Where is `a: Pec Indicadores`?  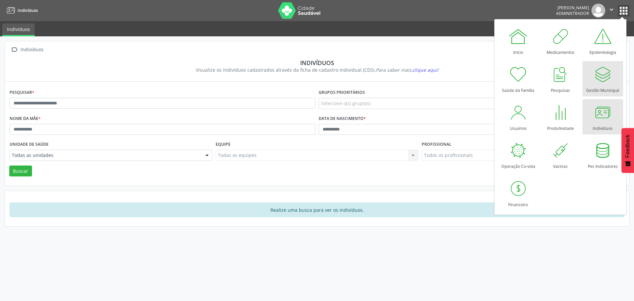 a: Pec Indicadores is located at coordinates (603, 155).